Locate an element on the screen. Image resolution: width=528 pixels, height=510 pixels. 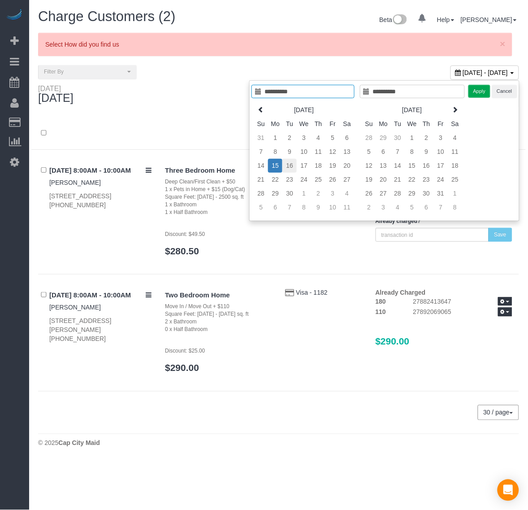
span: Visa - 1182 is located at coordinates (311, 292).